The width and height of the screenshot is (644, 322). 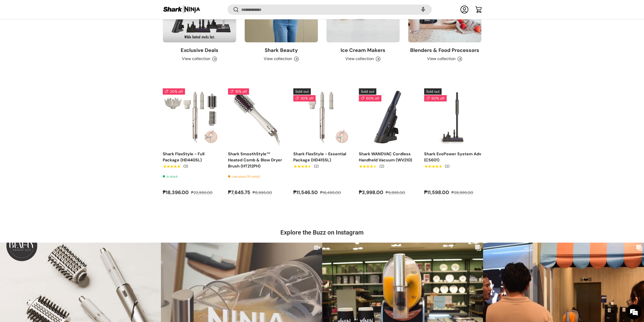 What do you see at coordinates (238, 92) in the screenshot?
I see `span: 15% off` at bounding box center [238, 92].